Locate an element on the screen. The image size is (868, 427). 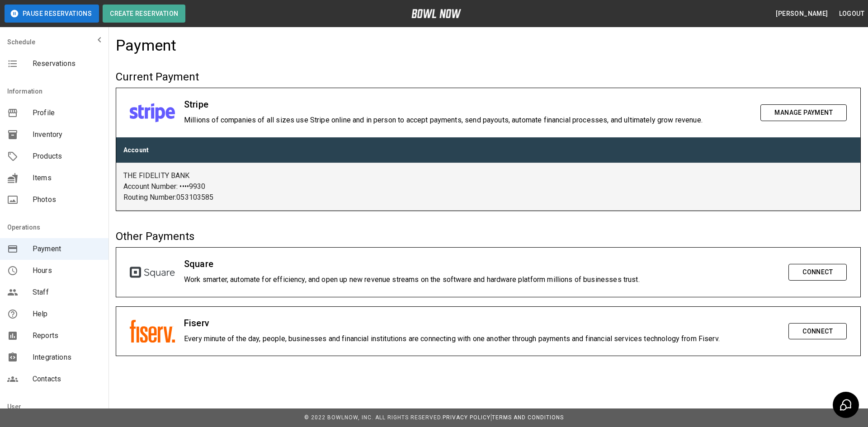
h5: Current Payment is located at coordinates (488, 77).